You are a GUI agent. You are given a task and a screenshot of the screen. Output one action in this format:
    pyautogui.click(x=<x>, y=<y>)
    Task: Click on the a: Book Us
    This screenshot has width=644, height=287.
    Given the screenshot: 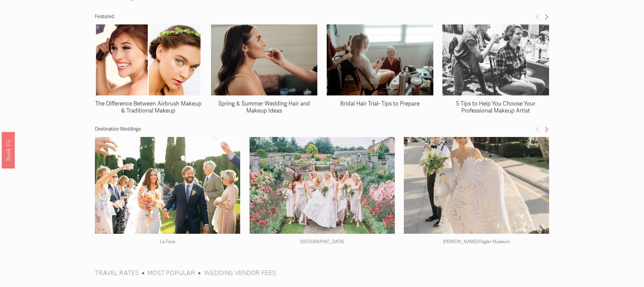 What is the action you would take?
    pyautogui.click(x=8, y=150)
    